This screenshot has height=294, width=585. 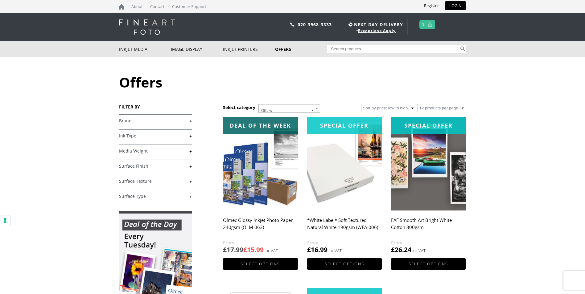 I want to click on a: Select options for “FAF Smooth Art Bright White Cotton 300gsm”, so click(x=428, y=264).